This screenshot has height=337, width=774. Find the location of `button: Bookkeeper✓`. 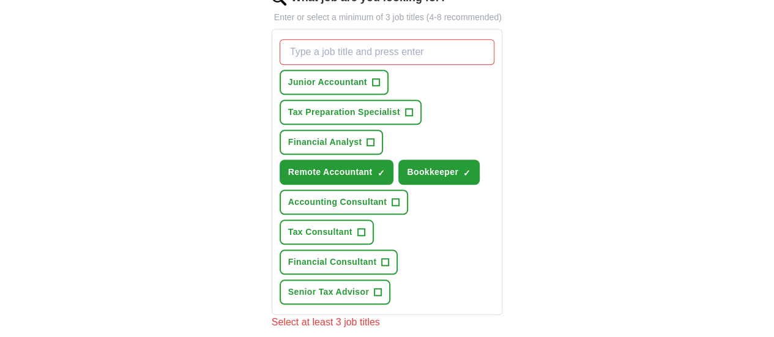

button: Bookkeeper✓ is located at coordinates (439, 172).